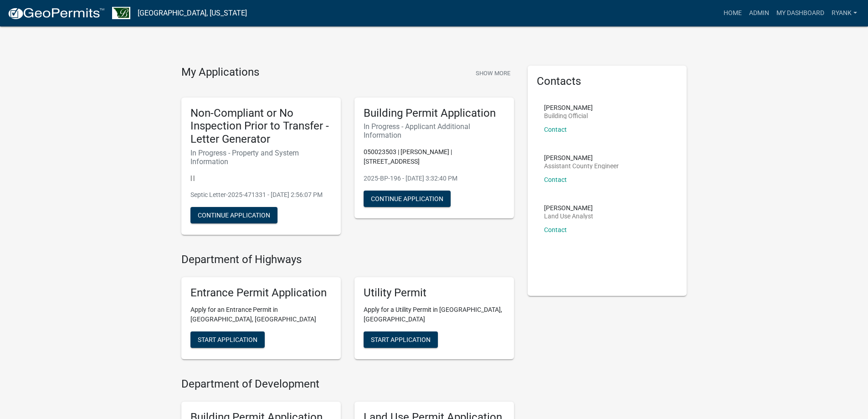 The width and height of the screenshot is (868, 419). Describe the element at coordinates (435, 131) in the screenshot. I see `h6: In Progress - Applicant Additional Information` at that location.